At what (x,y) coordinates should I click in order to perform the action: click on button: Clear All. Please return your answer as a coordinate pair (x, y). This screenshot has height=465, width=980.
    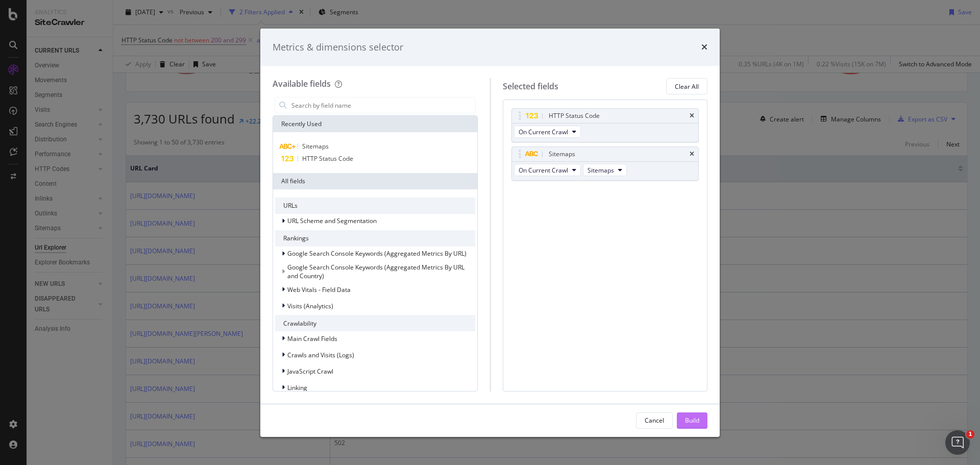
    Looking at the image, I should click on (687, 87).